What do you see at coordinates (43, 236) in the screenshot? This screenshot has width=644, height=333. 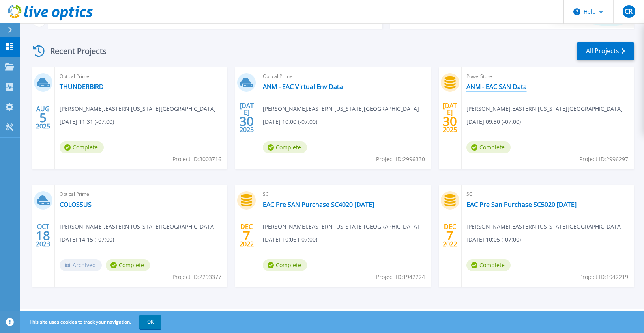 I see `div: OCT 2023` at bounding box center [43, 236].